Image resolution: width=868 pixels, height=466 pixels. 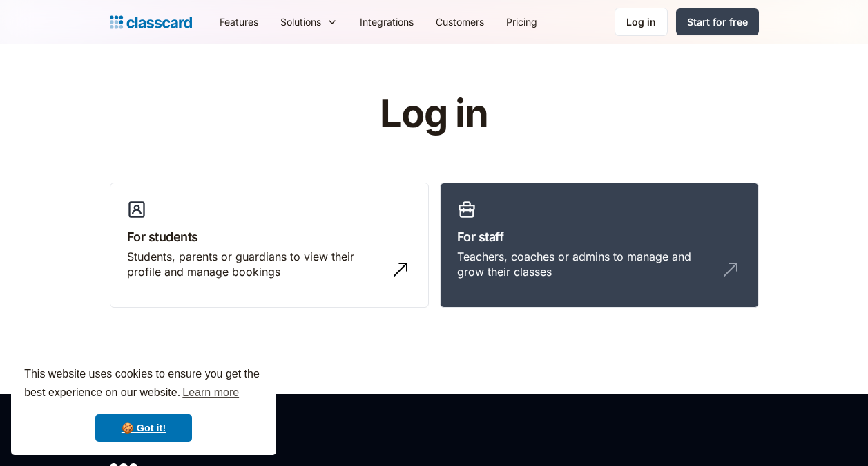 I want to click on a: learn more about cookies, so click(x=210, y=393).